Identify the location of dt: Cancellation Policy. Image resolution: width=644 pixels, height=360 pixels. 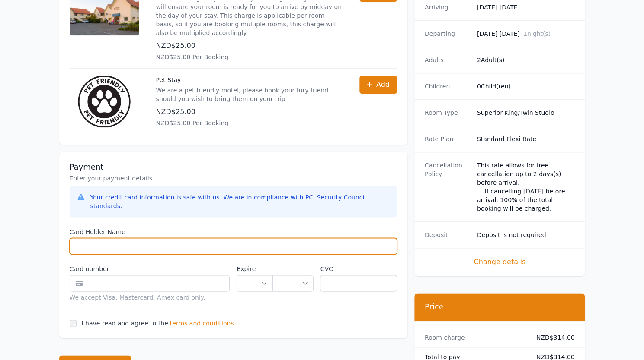
(447, 187).